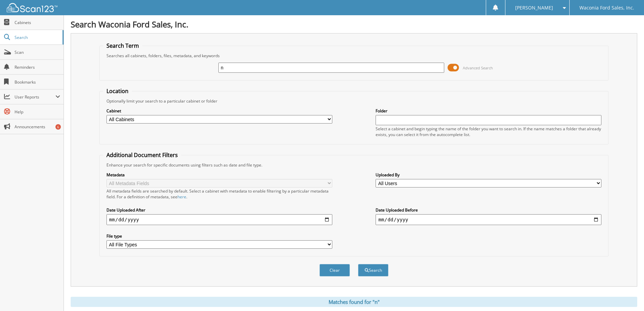 The height and width of the screenshot is (311, 644). Describe the element at coordinates (34, 97) in the screenshot. I see `span: User Reports` at that location.